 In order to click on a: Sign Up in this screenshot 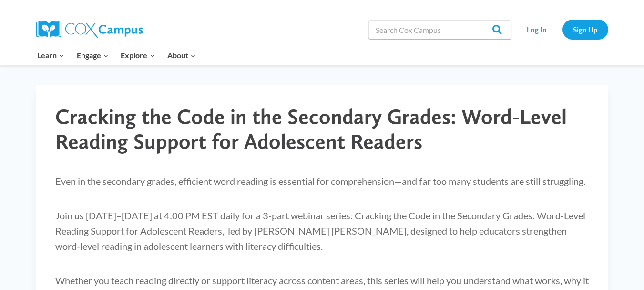, I will do `click(586, 29)`.